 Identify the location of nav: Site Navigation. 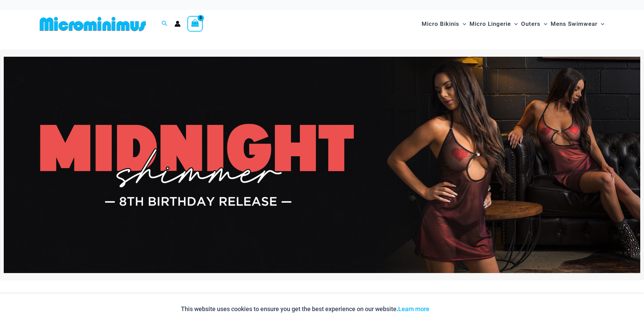
(513, 24).